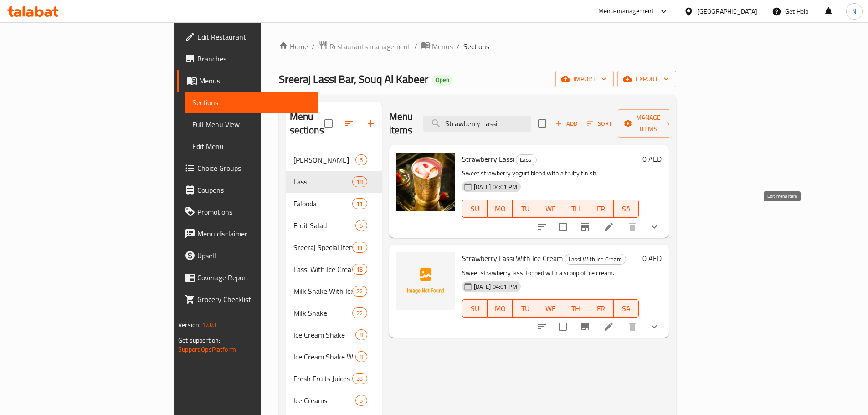  Describe the element at coordinates (334, 204) in the screenshot. I see `div: Falooda11` at that location.